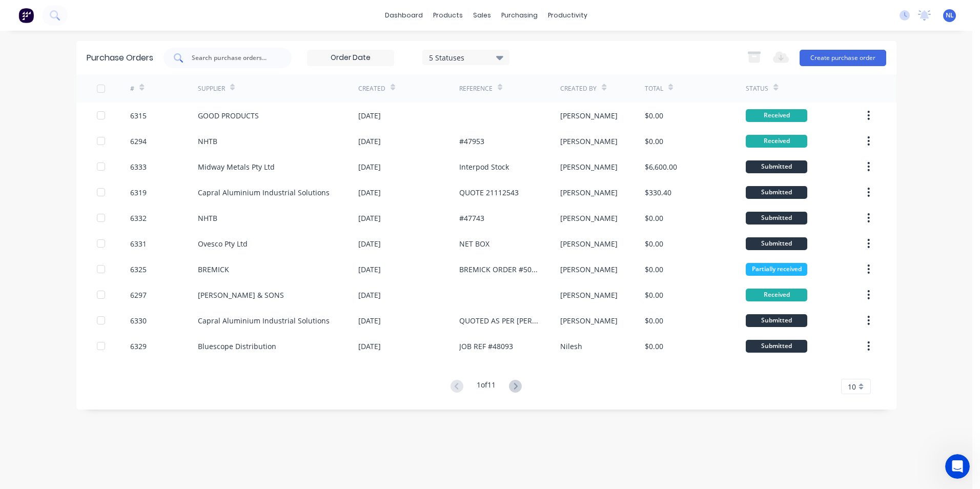 This screenshot has width=980, height=489. What do you see at coordinates (138, 115) in the screenshot?
I see `div: 6315` at bounding box center [138, 115].